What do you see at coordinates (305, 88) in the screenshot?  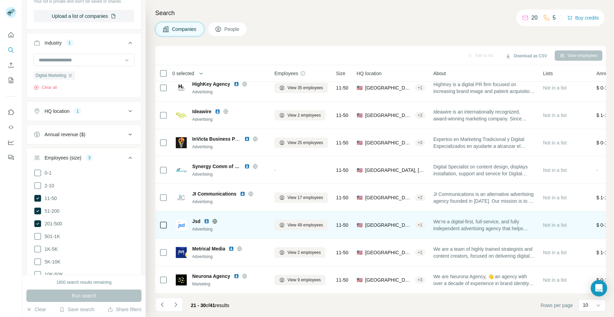 I see `span: View 35 employees` at bounding box center [305, 88].